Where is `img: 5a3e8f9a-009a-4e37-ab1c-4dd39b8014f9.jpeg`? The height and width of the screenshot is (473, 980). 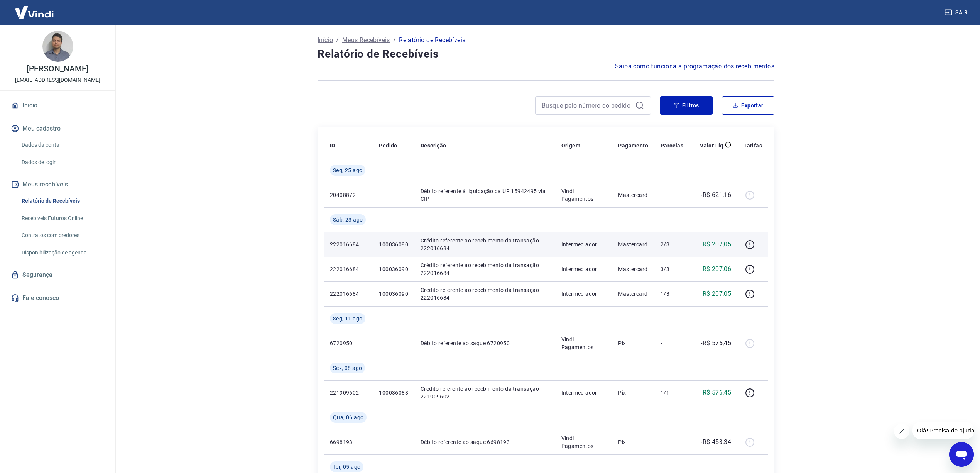
img: 5a3e8f9a-009a-4e37-ab1c-4dd39b8014f9.jpeg is located at coordinates (58, 46).